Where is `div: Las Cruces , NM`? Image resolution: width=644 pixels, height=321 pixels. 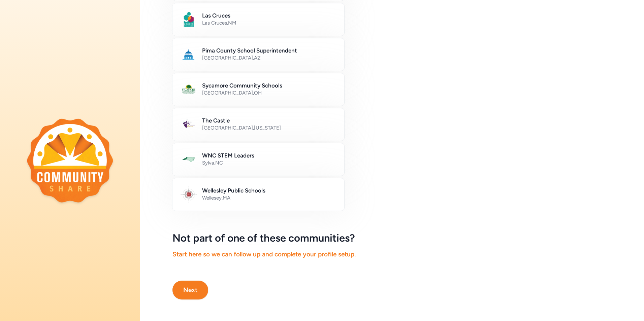 div: Las Cruces , NM is located at coordinates (269, 22).